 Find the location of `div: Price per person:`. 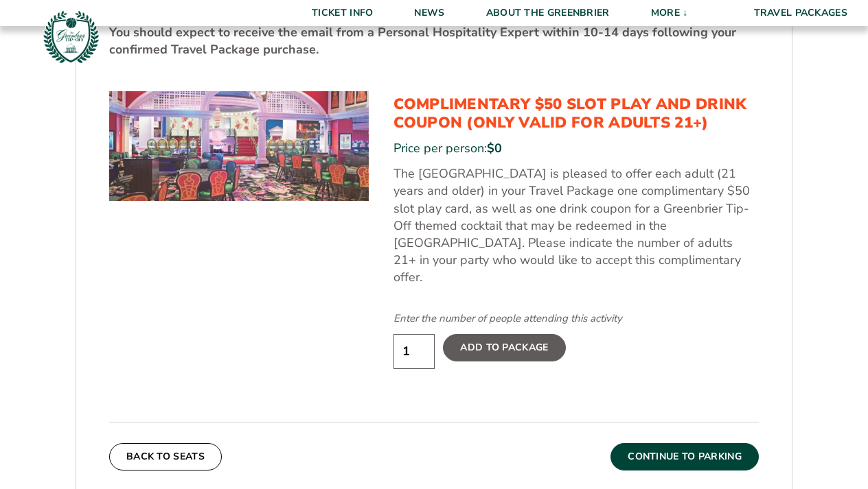

div: Price per person: is located at coordinates (576, 148).